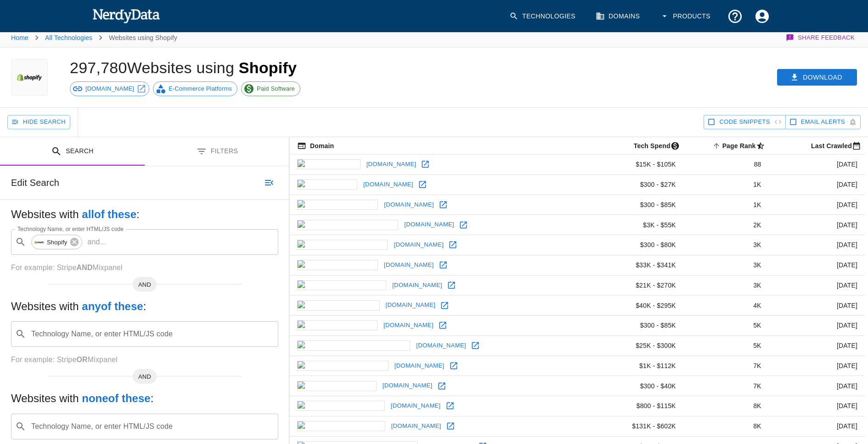 The image size is (868, 444). I want to click on td: $300 - $27K, so click(638, 184).